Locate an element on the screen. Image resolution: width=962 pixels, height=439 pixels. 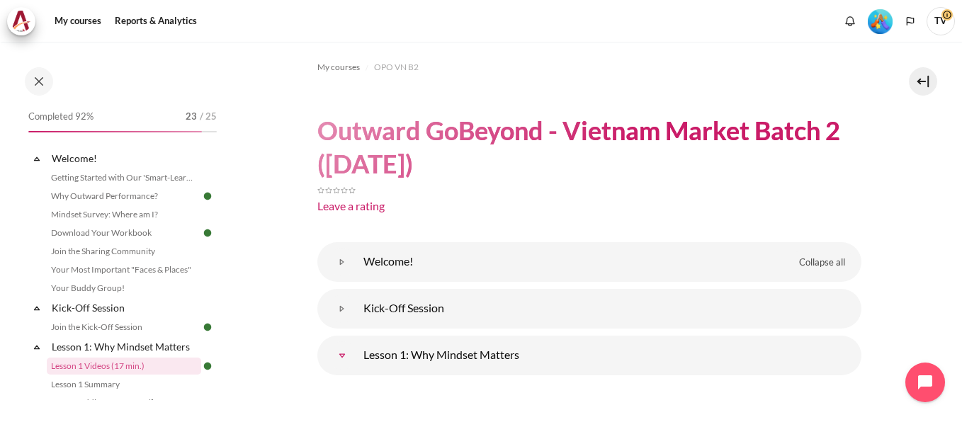
a: Reports & Analytics is located at coordinates (156, 21).